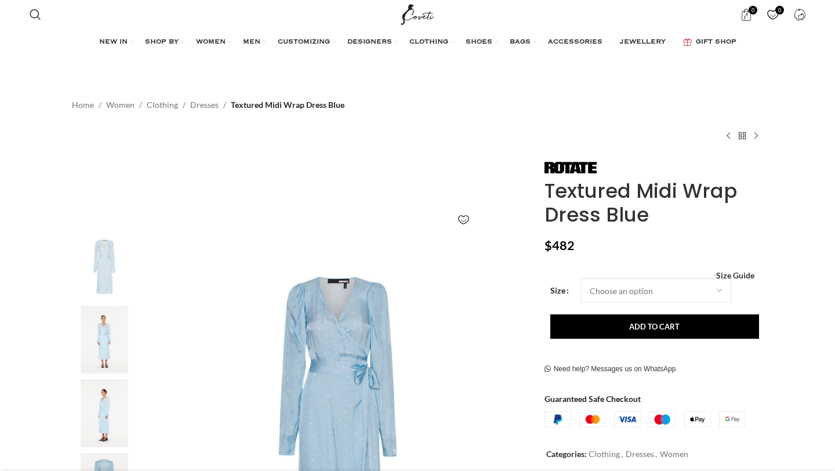 The width and height of the screenshot is (835, 471). Describe the element at coordinates (113, 42) in the screenshot. I see `span: NEW IN` at that location.